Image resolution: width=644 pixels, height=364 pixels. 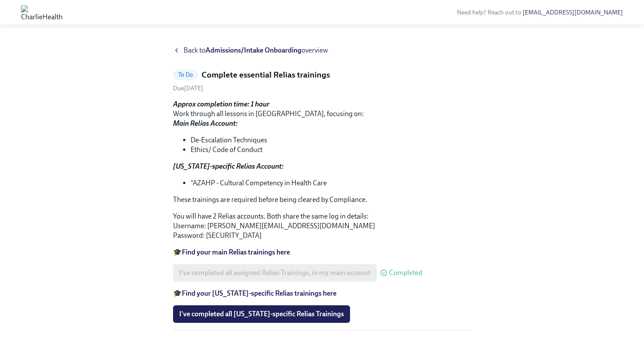 I want to click on span: Friday, August 22nd 2025, 7:00 am, so click(x=188, y=88).